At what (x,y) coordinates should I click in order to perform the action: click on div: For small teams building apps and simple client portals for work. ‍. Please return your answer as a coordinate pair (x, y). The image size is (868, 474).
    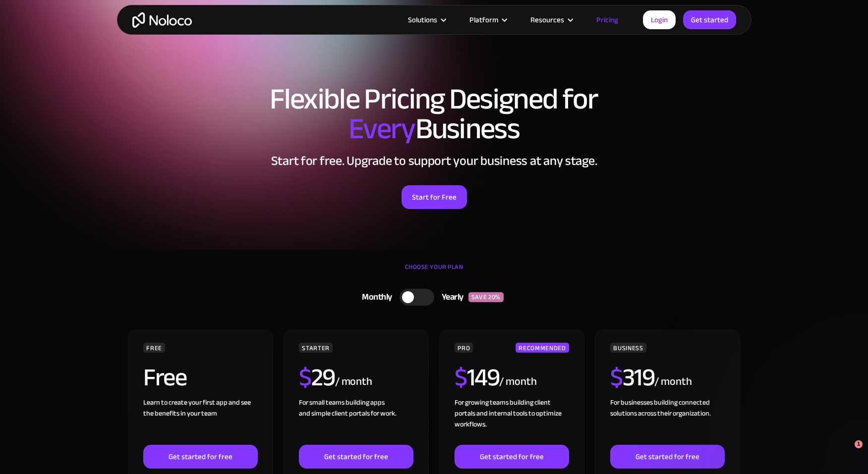
    Looking at the image, I should click on (356, 421).